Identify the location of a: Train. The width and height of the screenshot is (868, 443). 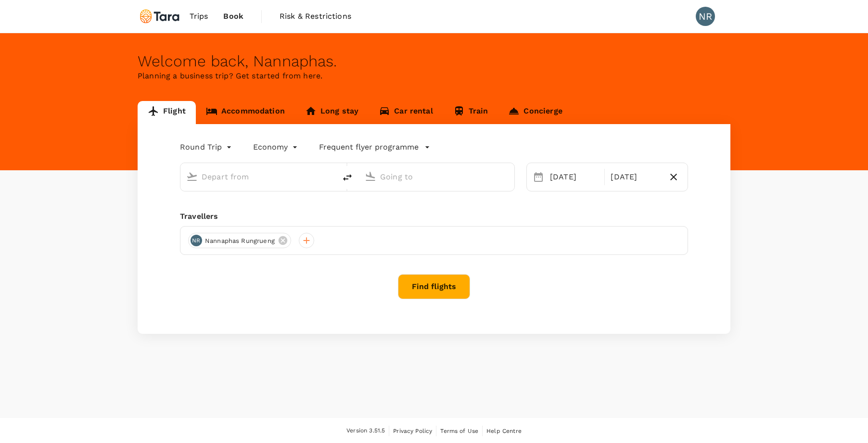
(471, 113).